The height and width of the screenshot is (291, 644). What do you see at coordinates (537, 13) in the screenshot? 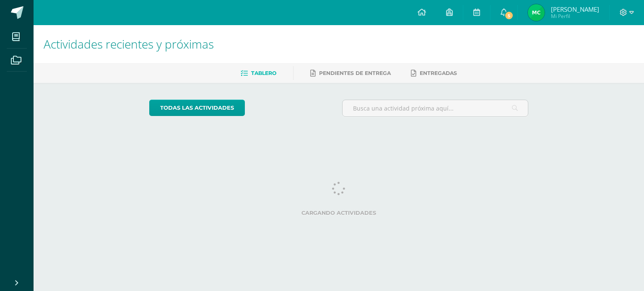
I see `img: 091ec1a903fc09464be450537a8867ba.png` at bounding box center [537, 13].